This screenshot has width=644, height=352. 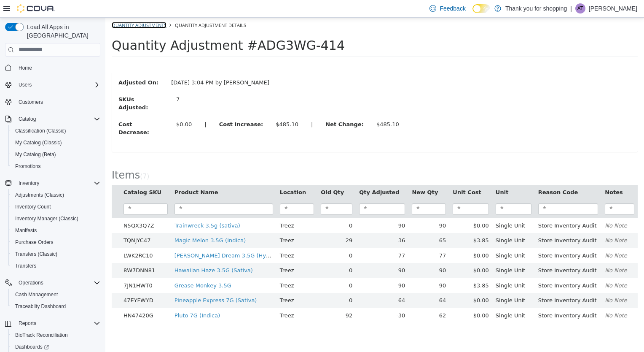 What do you see at coordinates (41, 335) in the screenshot?
I see `span: BioTrack Reconciliation` at bounding box center [41, 335].